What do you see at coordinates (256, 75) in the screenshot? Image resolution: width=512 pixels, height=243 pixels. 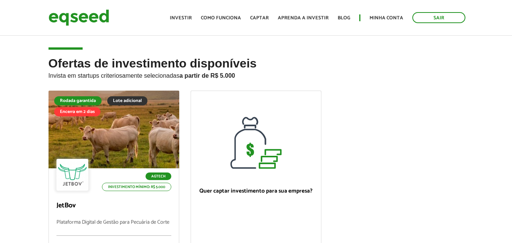 I see `p: Invista em startups criteriosamente selecionadas` at bounding box center [256, 75].